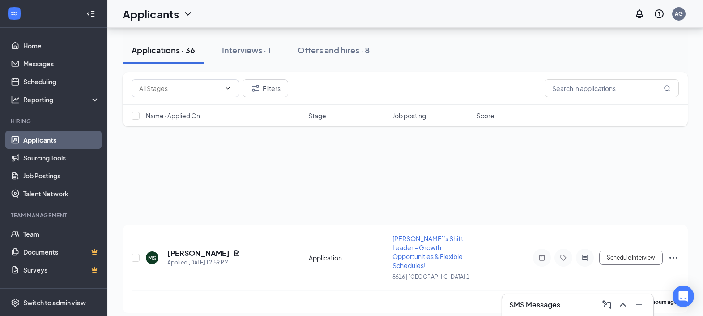  Describe the element at coordinates (265, 88) in the screenshot. I see `button: Filter Filters` at that location.